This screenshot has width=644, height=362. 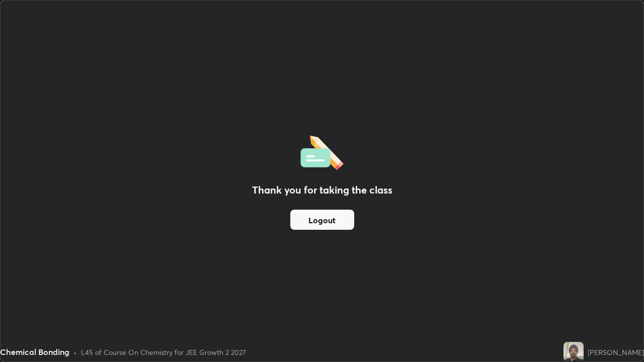 What do you see at coordinates (322, 190) in the screenshot?
I see `h2: Thank you for taking the class` at bounding box center [322, 190].